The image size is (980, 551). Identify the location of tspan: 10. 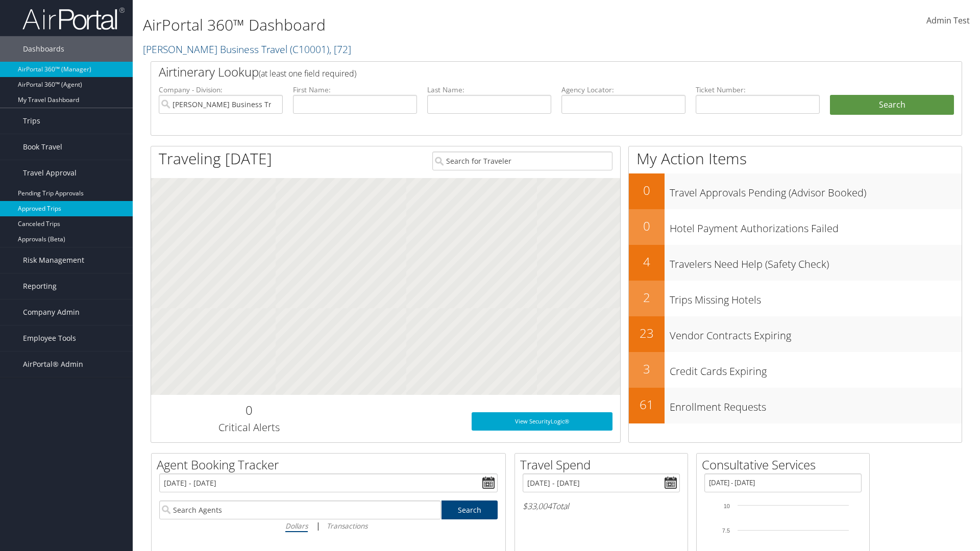
(727, 506).